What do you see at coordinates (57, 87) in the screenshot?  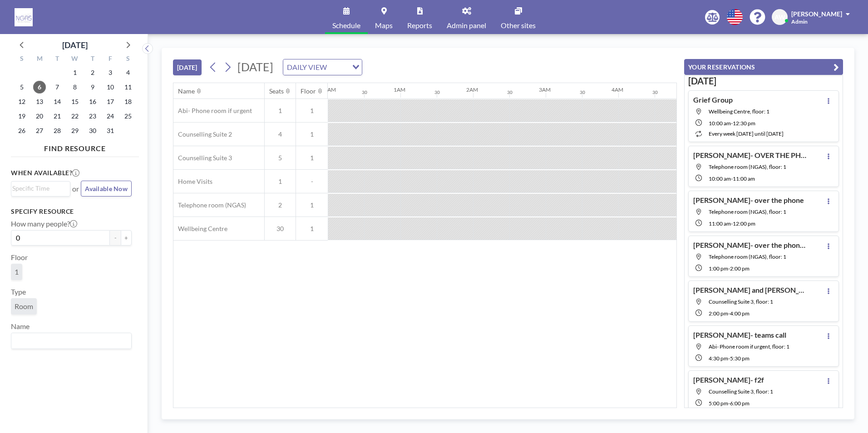 I see `span: Tuesday, October 7, 2025` at bounding box center [57, 87].